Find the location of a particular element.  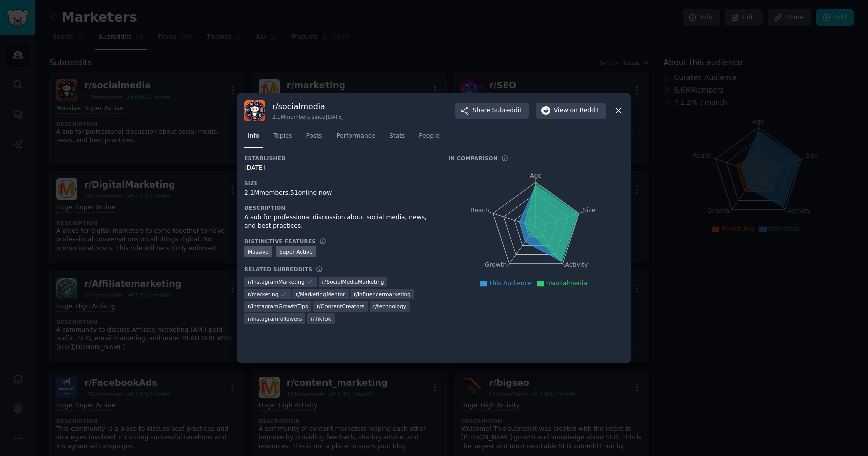

tspan: Reach is located at coordinates (480, 210).